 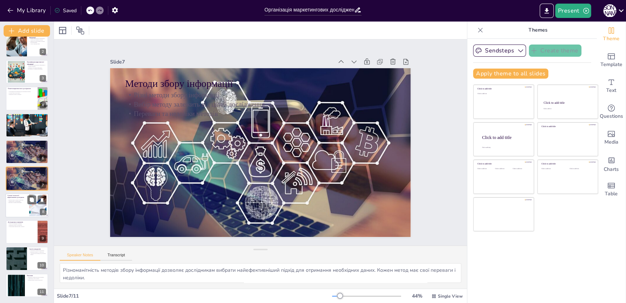 I want to click on button: Sendsteps, so click(x=499, y=51).